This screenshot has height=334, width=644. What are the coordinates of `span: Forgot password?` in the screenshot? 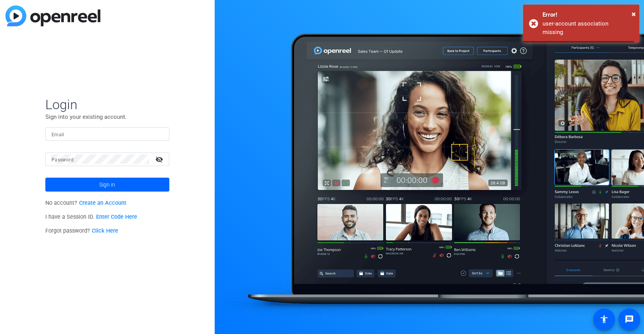 It's located at (82, 231).